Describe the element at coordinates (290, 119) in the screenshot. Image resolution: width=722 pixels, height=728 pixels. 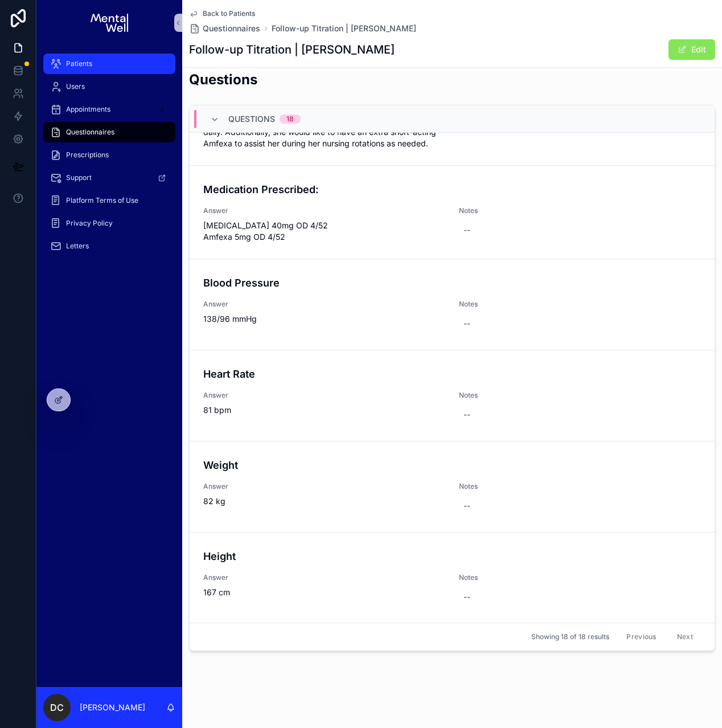
I see `div: 18` at that location.